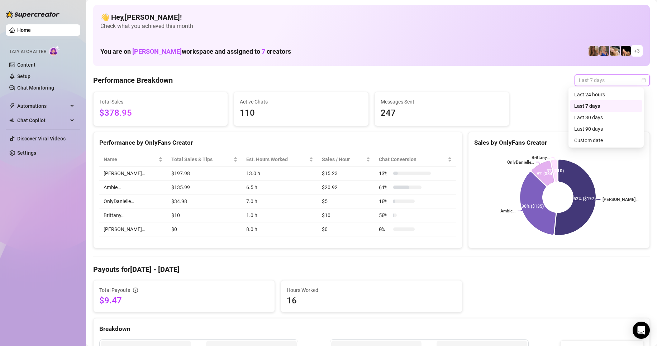 This screenshot has height=346, width=657. I want to click on div: Est. Hours Worked, so click(277, 159).